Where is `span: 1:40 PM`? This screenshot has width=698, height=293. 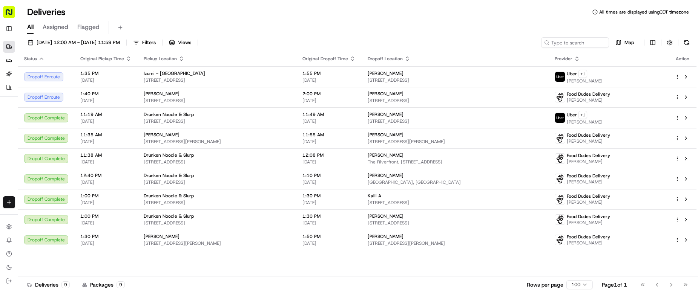
span: 1:40 PM is located at coordinates (106, 94).